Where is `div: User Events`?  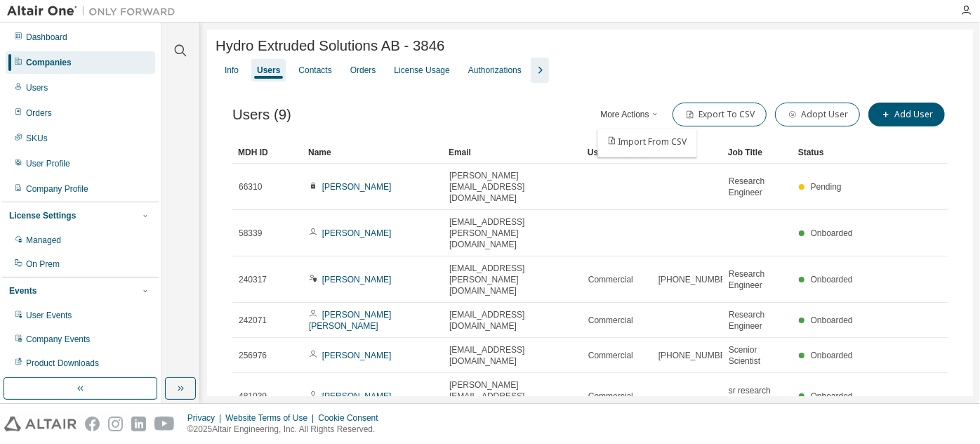
div: User Events is located at coordinates (48, 315).